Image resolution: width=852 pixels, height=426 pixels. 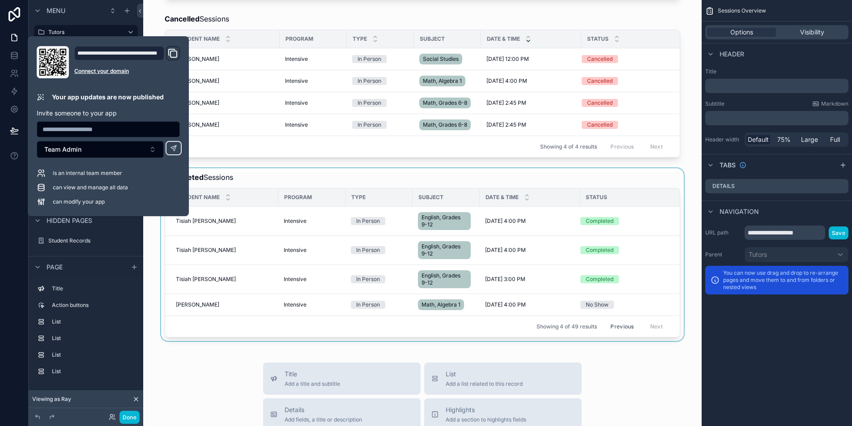 What do you see at coordinates (86, 241) in the screenshot?
I see `a: Student Records` at bounding box center [86, 241].